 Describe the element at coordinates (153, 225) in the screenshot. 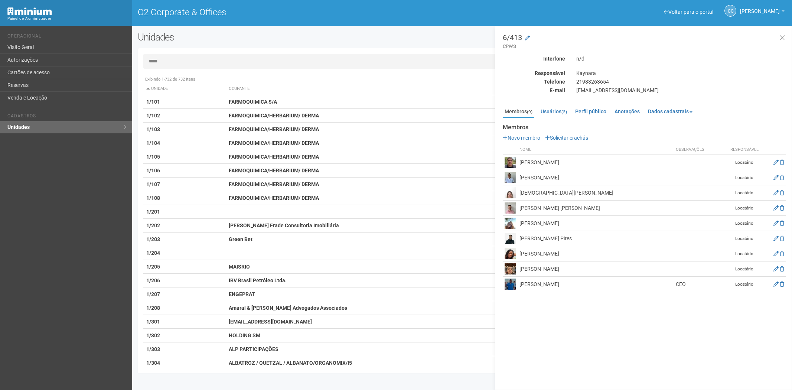

I see `strong: 1/202` at that location.